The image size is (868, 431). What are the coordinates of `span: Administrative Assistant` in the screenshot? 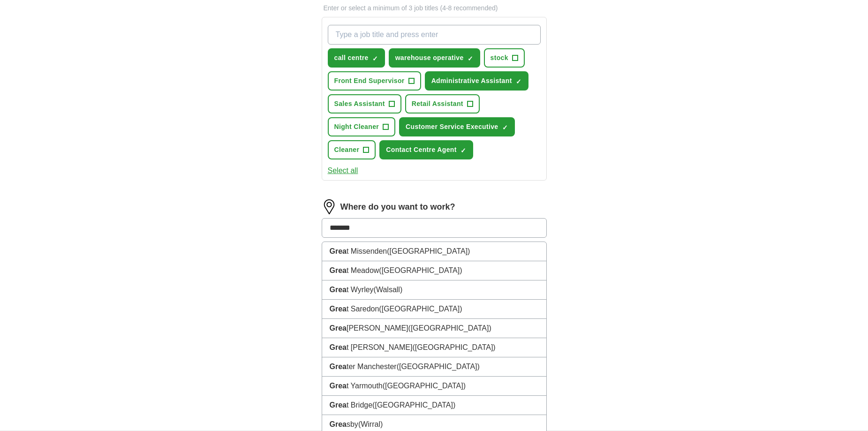 It's located at (472, 81).